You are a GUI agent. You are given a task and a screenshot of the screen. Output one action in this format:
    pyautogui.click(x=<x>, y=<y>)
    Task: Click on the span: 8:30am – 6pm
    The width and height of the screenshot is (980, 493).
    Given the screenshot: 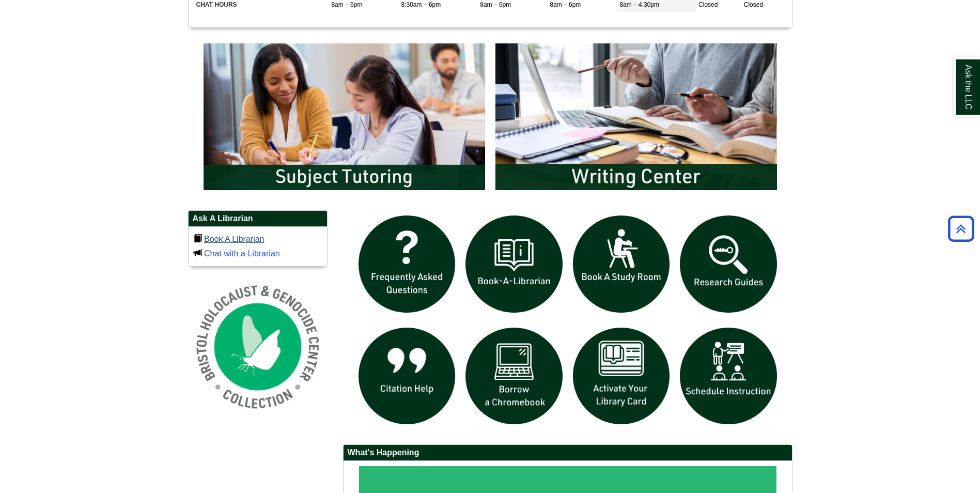 What is the action you would take?
    pyautogui.click(x=421, y=5)
    